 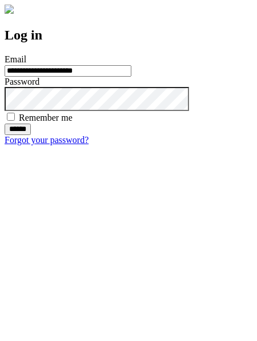 I want to click on h2: Log in, so click(x=129, y=35).